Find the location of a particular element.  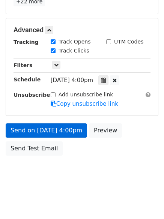

label: Track Clicks is located at coordinates (74, 51).